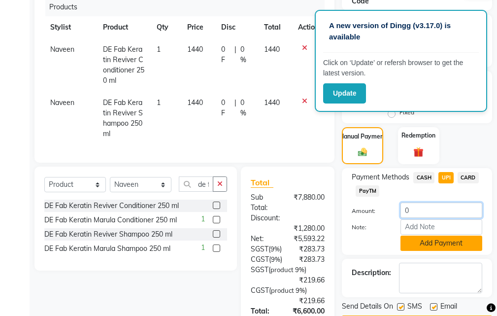 This screenshot has width=497, height=316. I want to click on label: Redemption, so click(418, 136).